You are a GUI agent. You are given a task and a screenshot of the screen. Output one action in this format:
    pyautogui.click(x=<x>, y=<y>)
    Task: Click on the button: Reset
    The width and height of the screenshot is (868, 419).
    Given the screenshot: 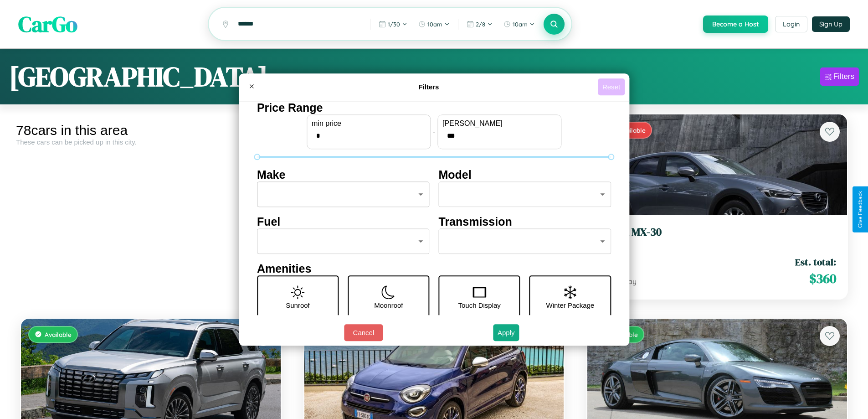 What is the action you would take?
    pyautogui.click(x=611, y=87)
    